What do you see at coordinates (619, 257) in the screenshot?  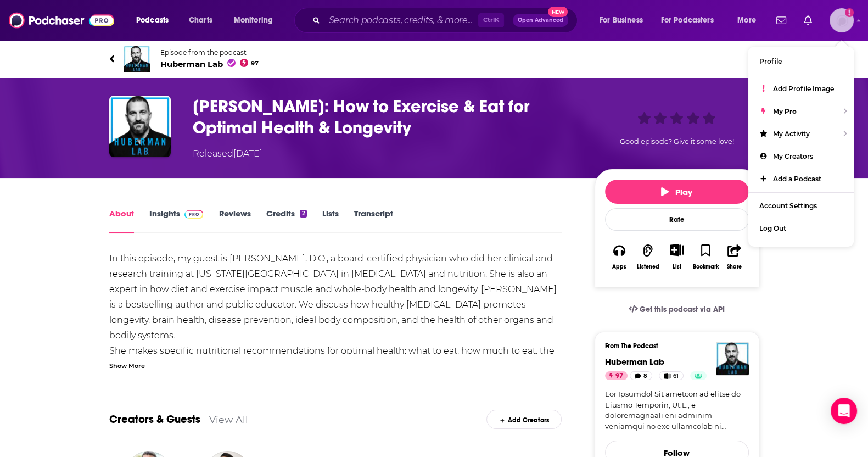 I see `button: Apps` at bounding box center [619, 257].